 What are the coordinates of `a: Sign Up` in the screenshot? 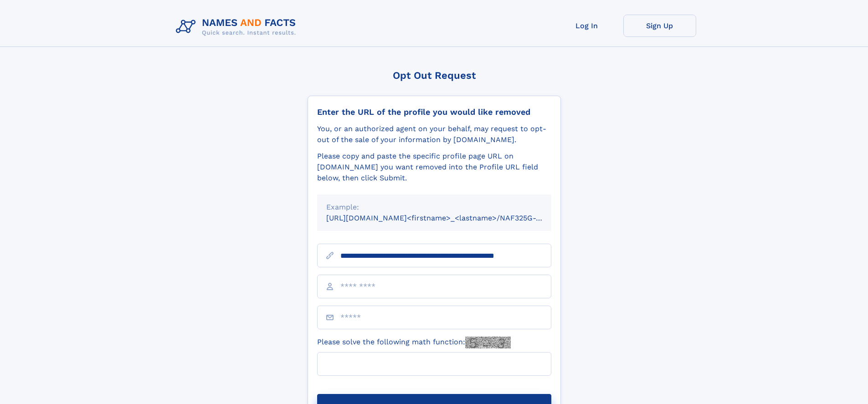 It's located at (660, 26).